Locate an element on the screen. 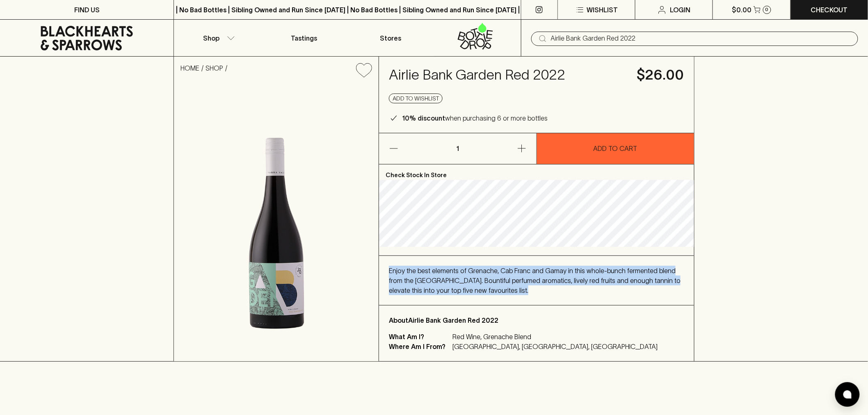  p: What Am I? is located at coordinates (420, 337).